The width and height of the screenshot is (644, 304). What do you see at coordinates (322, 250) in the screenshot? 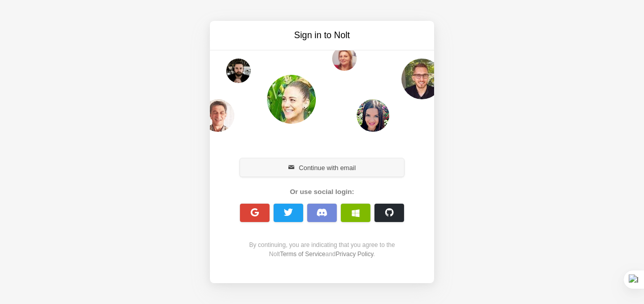
I see `div: By continuing, you are indicating that you agree to the Nolt and .` at bounding box center [322, 250].